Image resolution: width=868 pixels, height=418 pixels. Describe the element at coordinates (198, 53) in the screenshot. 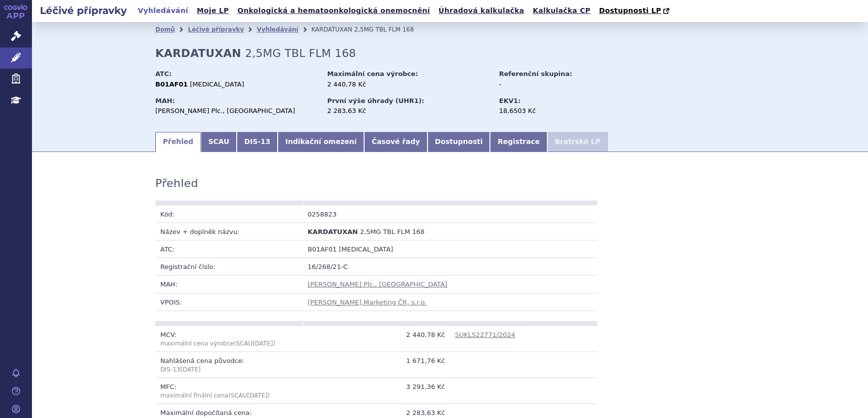

I see `strong: KARDATUXAN` at that location.